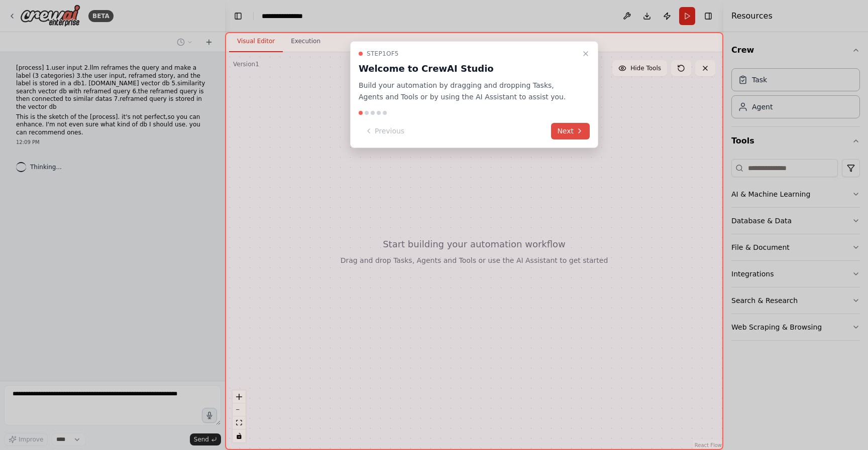 The width and height of the screenshot is (868, 450). I want to click on button: Previous, so click(384, 131).